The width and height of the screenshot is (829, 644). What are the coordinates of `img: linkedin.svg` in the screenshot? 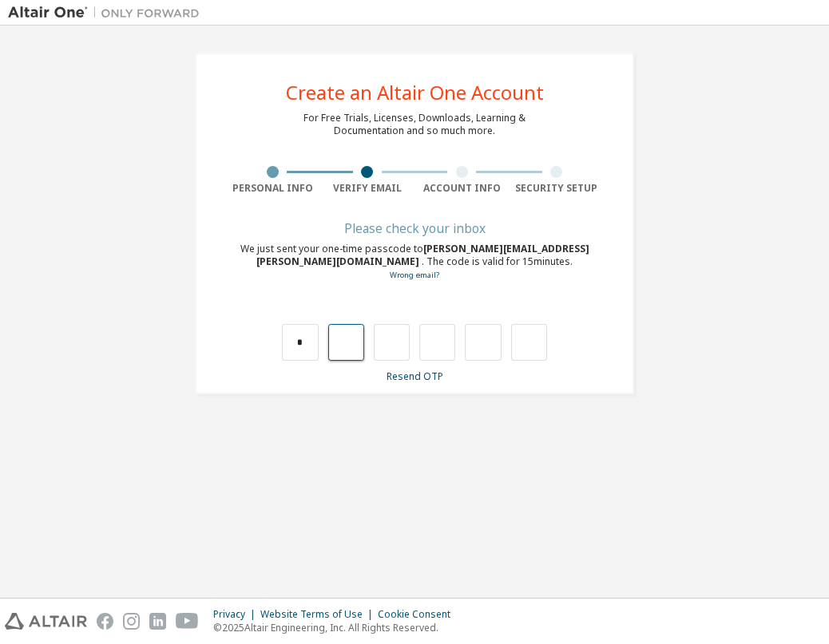 It's located at (157, 621).